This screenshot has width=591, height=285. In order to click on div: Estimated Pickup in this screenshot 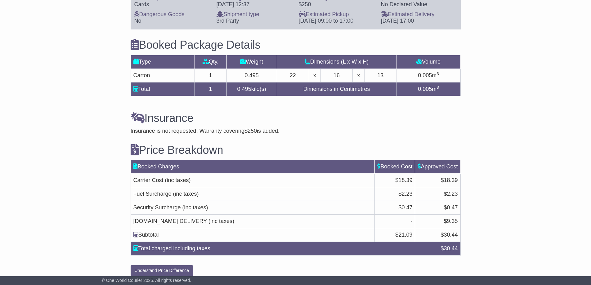, I will do `click(337, 15)`.